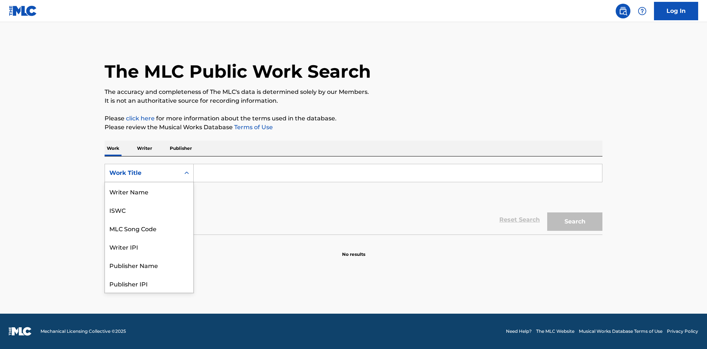 The image size is (707, 349). I want to click on div: Work Title, so click(143, 173).